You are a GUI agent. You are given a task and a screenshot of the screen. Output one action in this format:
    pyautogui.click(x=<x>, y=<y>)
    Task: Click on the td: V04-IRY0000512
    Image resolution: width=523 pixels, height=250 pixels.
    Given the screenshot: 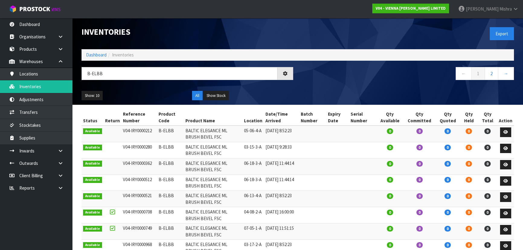 What is the action you would take?
    pyautogui.click(x=139, y=183)
    